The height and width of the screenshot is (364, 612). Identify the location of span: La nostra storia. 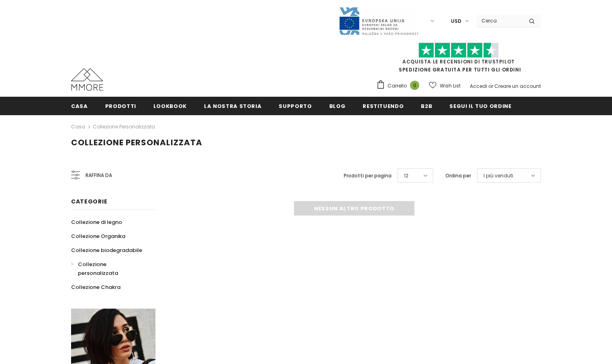
(232, 106).